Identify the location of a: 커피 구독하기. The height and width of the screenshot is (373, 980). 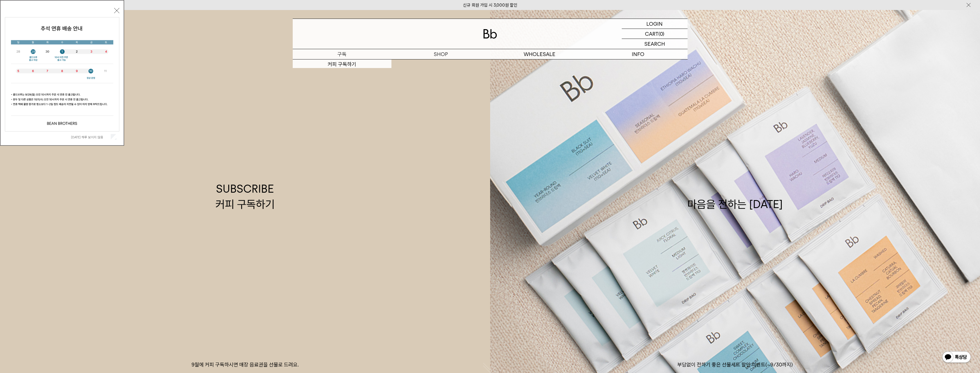
(342, 65).